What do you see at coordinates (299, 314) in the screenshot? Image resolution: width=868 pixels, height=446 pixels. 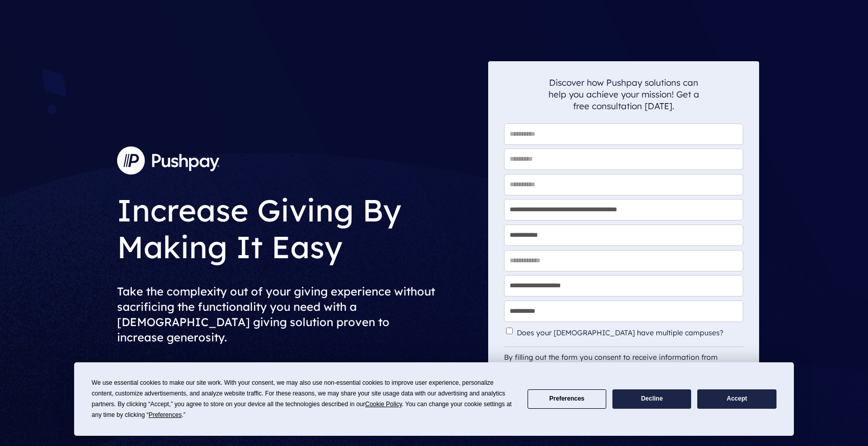 I see `h2: Take the complexity out of your giving experience without sacrificing the functionality you need ...` at bounding box center [299, 314].